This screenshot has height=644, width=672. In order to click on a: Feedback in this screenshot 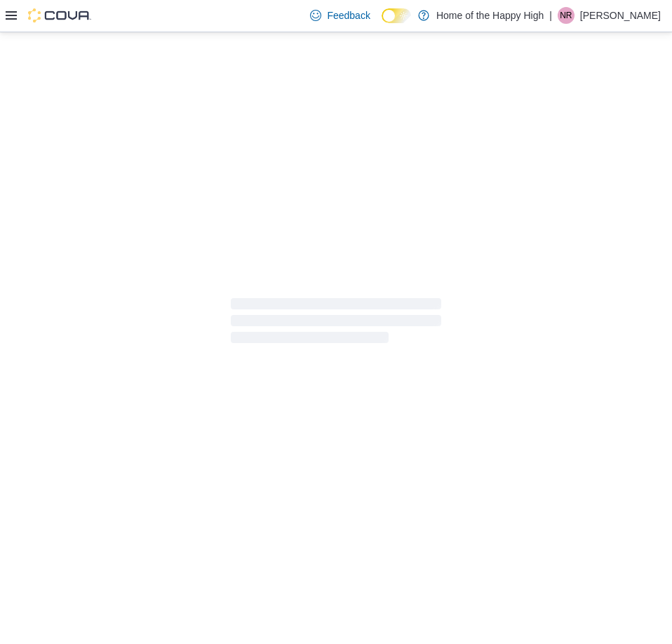, I will do `click(339, 15)`.